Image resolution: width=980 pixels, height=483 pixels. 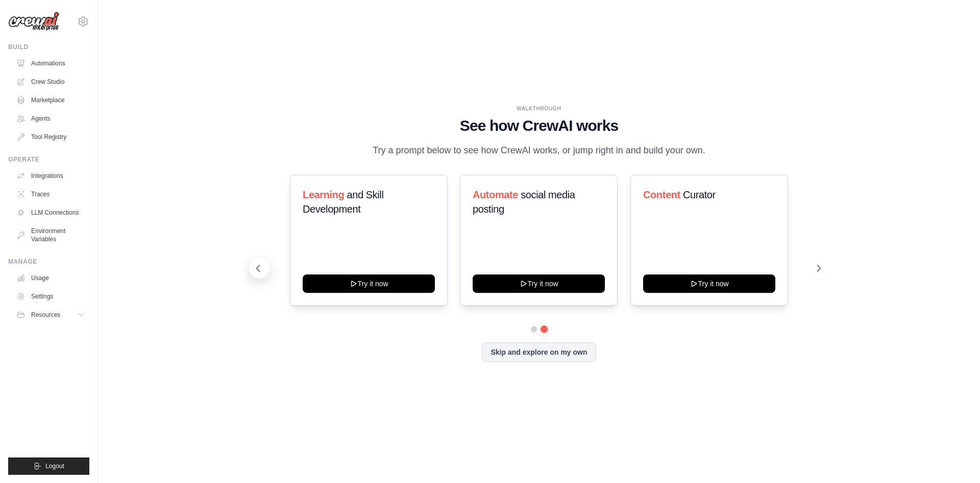 What do you see at coordinates (55, 466) in the screenshot?
I see `span: Logout` at bounding box center [55, 466].